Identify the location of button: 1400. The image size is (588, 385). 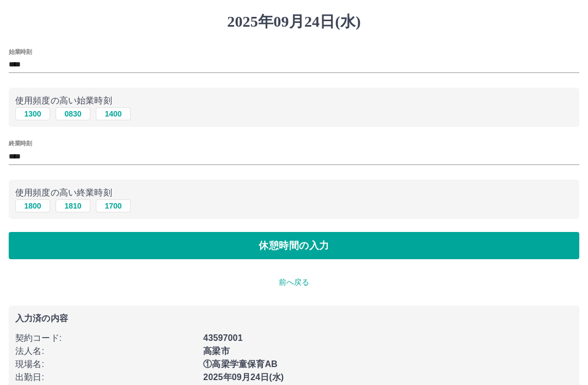
(113, 113).